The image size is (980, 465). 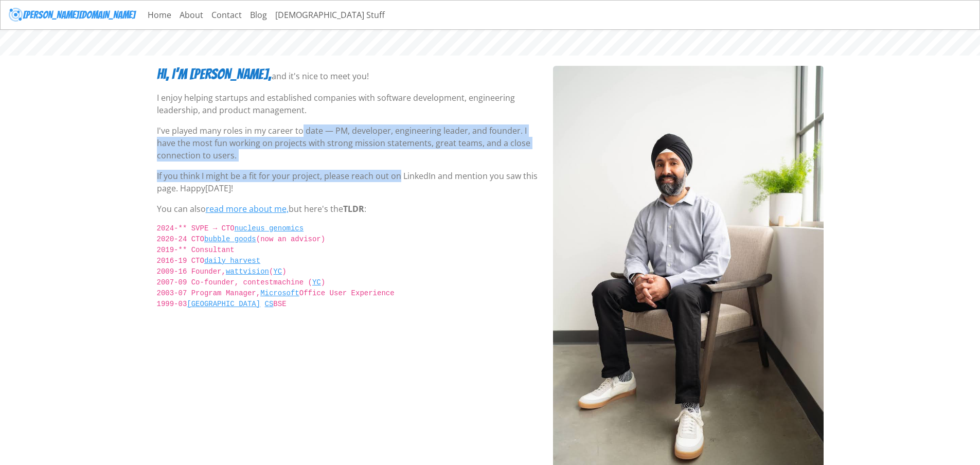 What do you see at coordinates (320, 76) in the screenshot?
I see `p: and it's nice to meet you!` at bounding box center [320, 76].